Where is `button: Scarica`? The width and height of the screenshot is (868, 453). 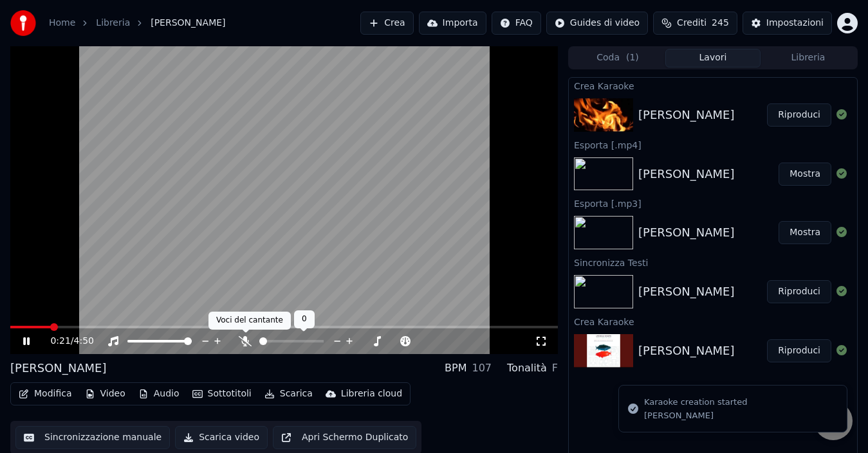
button: Scarica is located at coordinates (288, 394).